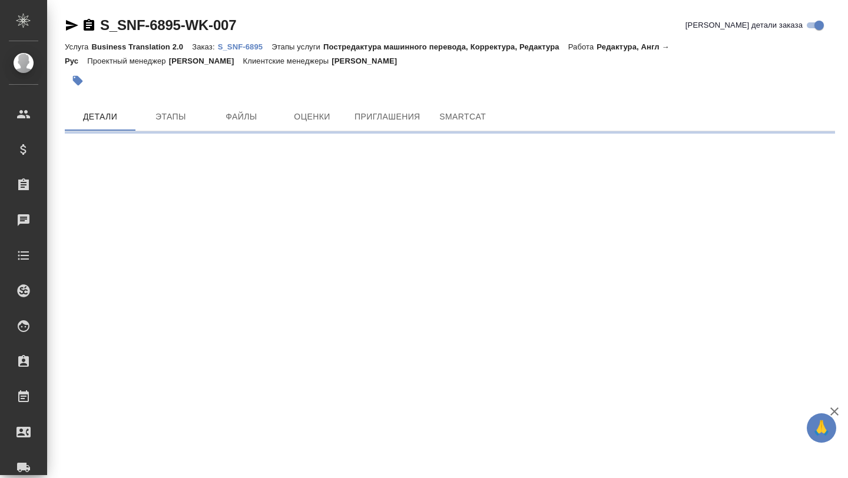 The width and height of the screenshot is (848, 478). What do you see at coordinates (141, 47) in the screenshot?
I see `p: Business Translation 2.0` at bounding box center [141, 47].